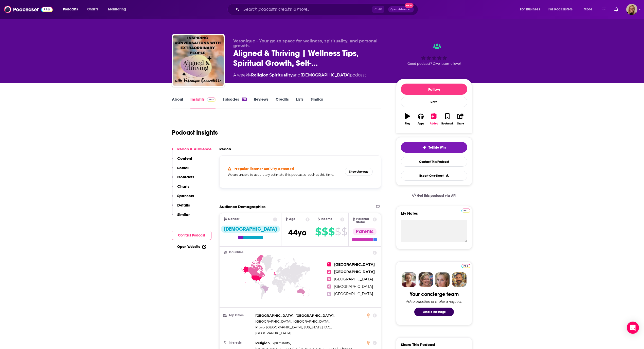 The height and width of the screenshot is (349, 644). Describe the element at coordinates (358, 172) in the screenshot. I see `button: Show Anyway` at that location.